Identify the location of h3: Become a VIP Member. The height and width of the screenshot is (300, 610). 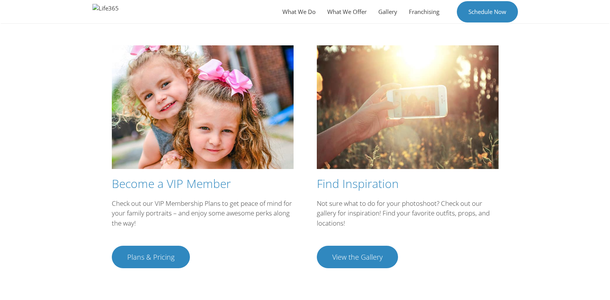
(203, 183).